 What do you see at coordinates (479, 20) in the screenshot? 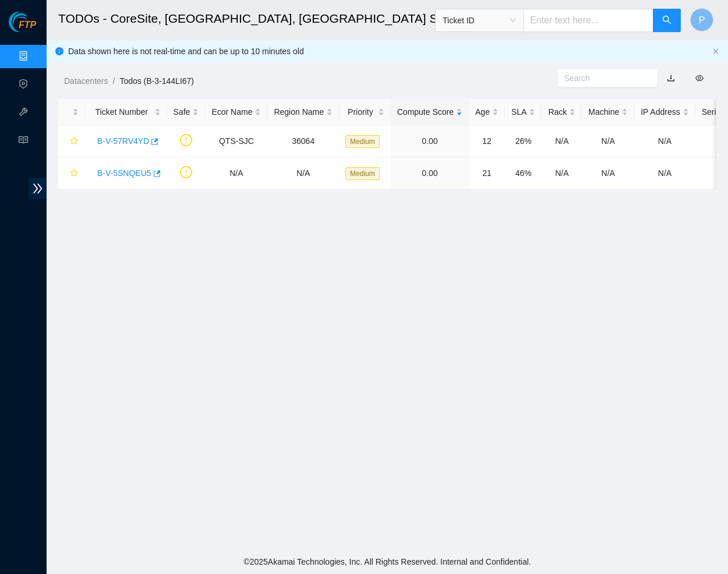
I see `span: Ticket ID` at bounding box center [479, 20].